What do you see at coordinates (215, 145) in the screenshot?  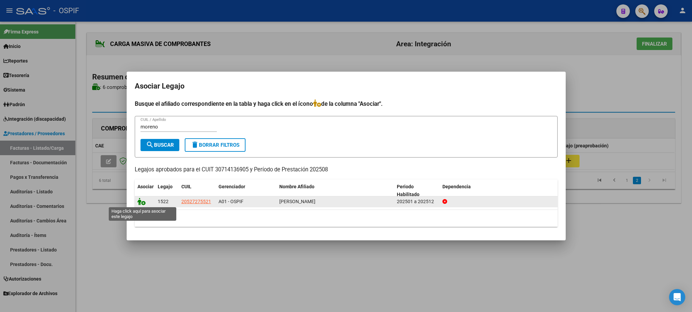 I see `button: Borrar Filtros` at bounding box center [215, 145].